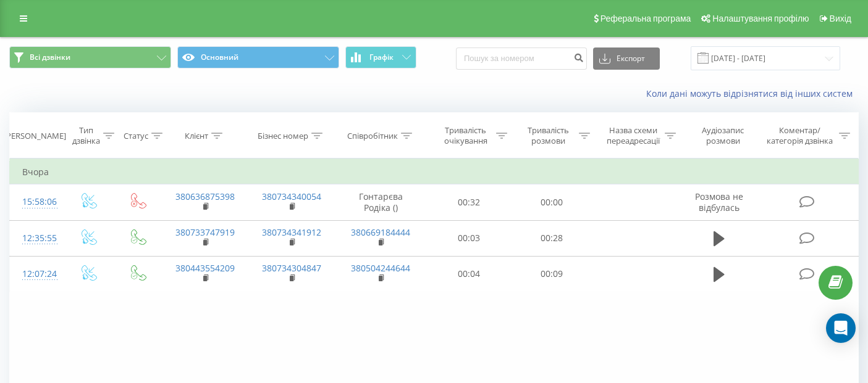 The height and width of the screenshot is (383, 868). I want to click on div: Статус, so click(136, 136).